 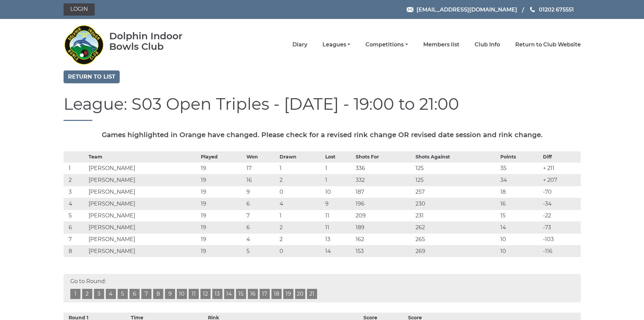 What do you see at coordinates (135, 294) in the screenshot?
I see `a: 6` at bounding box center [135, 294].